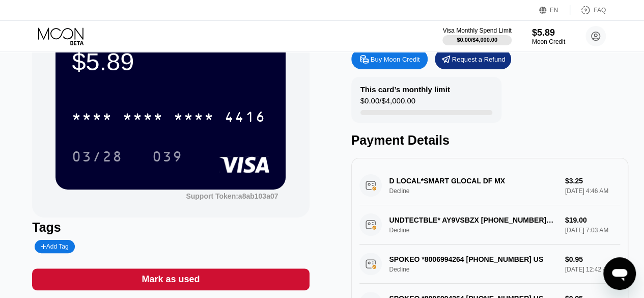 This screenshot has height=298, width=644. I want to click on div: 4416, so click(245, 119).